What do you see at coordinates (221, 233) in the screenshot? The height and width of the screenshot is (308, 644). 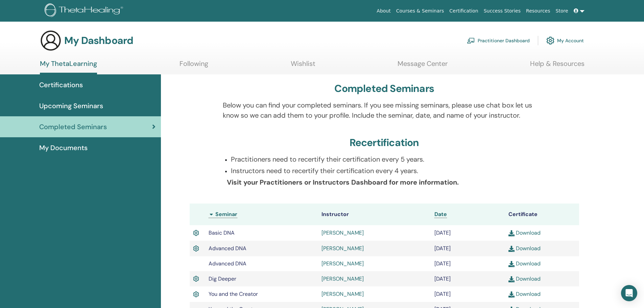 I see `span: Basic DNA` at bounding box center [221, 233].